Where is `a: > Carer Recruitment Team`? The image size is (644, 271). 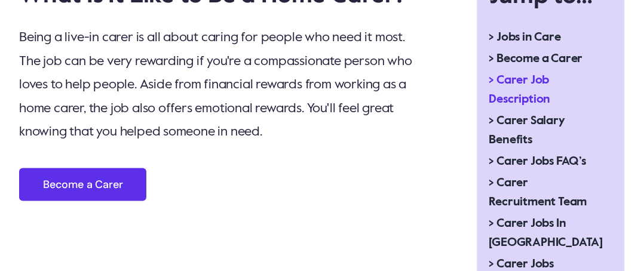
a: > Carer Recruitment Team is located at coordinates (541, 193).